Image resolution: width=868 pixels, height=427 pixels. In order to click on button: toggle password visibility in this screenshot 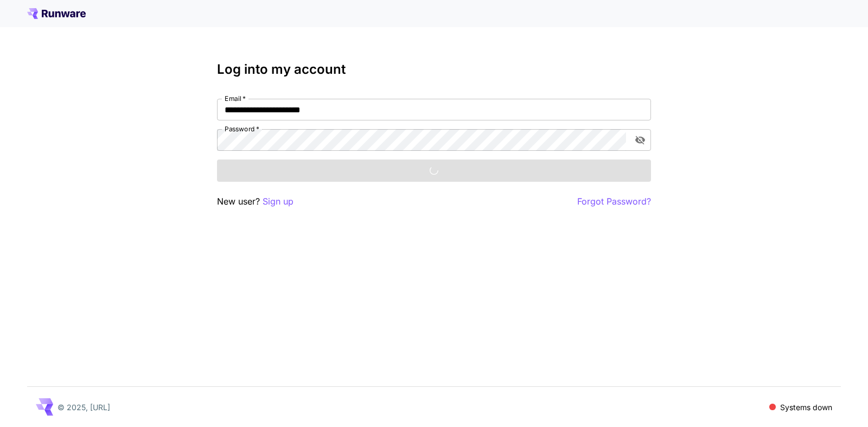, I will do `click(640, 140)`.